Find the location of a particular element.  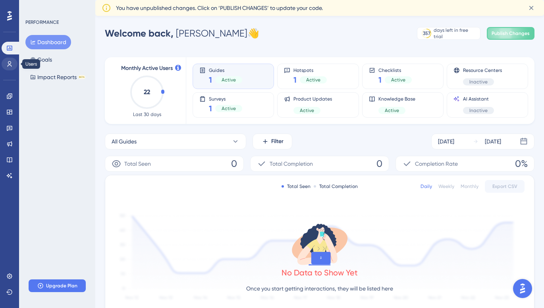

div: Weekly is located at coordinates (447, 186).